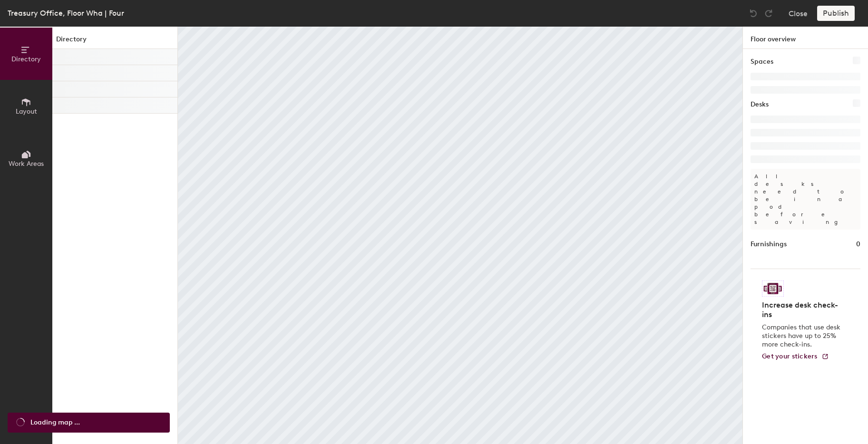 Image resolution: width=868 pixels, height=444 pixels. Describe the element at coordinates (753, 13) in the screenshot. I see `img: Undo` at that location.